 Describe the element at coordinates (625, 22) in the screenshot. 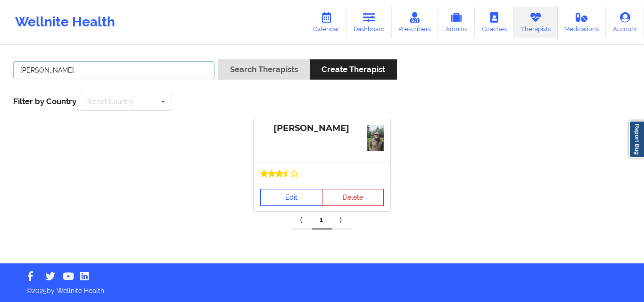

I see `a: Account` at that location.